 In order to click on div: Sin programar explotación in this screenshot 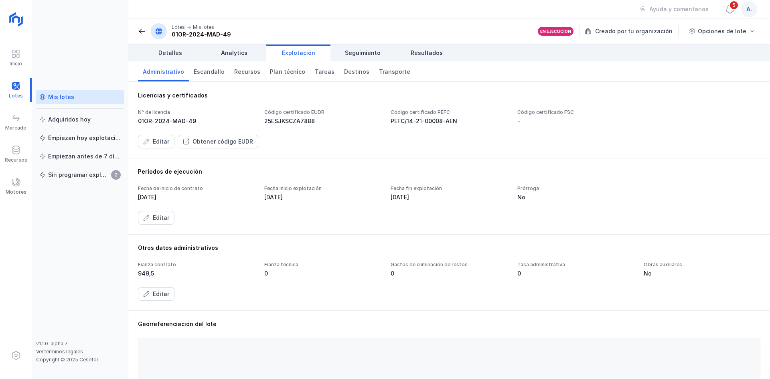, I will do `click(78, 175)`.